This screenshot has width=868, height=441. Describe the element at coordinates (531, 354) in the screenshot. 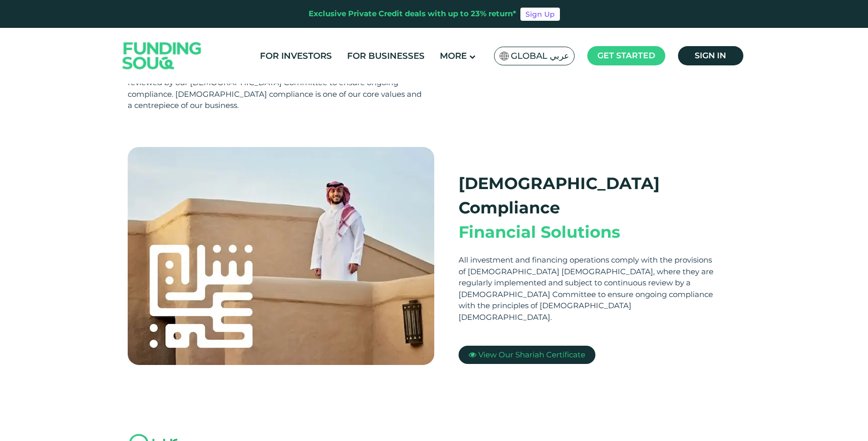

I see `span: View Our Shariah Certificate` at that location.